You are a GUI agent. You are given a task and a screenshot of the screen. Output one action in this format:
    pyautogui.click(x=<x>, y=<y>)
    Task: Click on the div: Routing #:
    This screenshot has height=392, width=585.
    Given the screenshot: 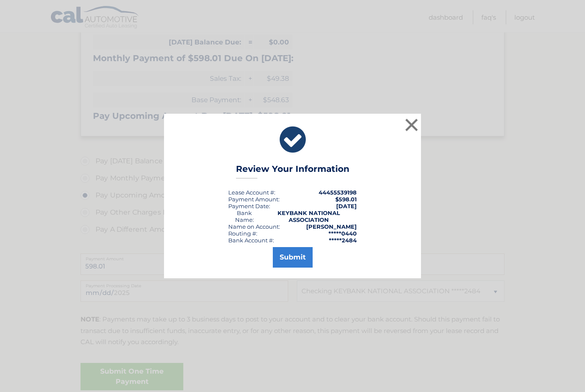 What is the action you would take?
    pyautogui.click(x=243, y=234)
    